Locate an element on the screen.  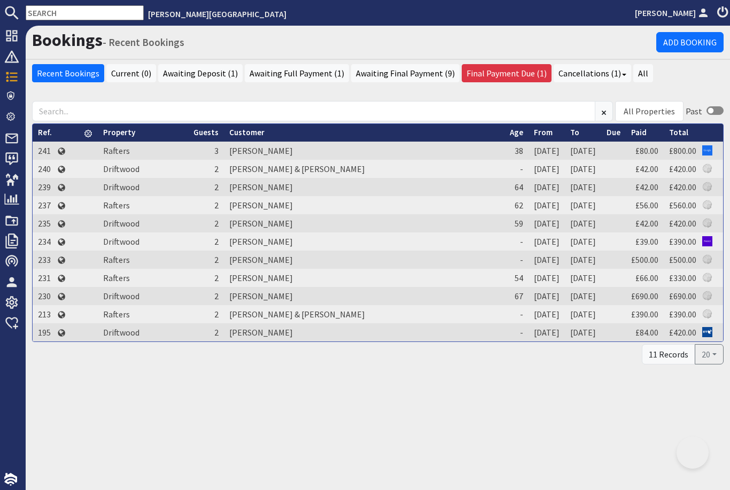
td: 54 is located at coordinates (516, 278).